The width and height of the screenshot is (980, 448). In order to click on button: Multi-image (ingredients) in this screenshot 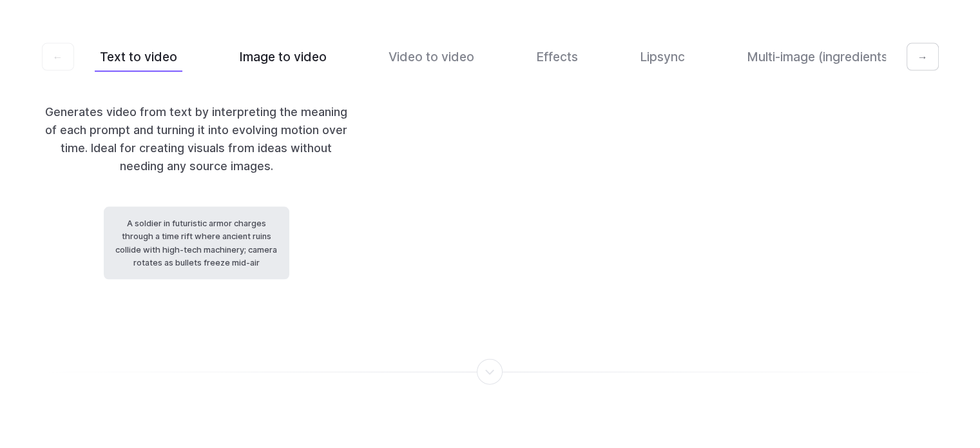, I will do `click(820, 56)`.